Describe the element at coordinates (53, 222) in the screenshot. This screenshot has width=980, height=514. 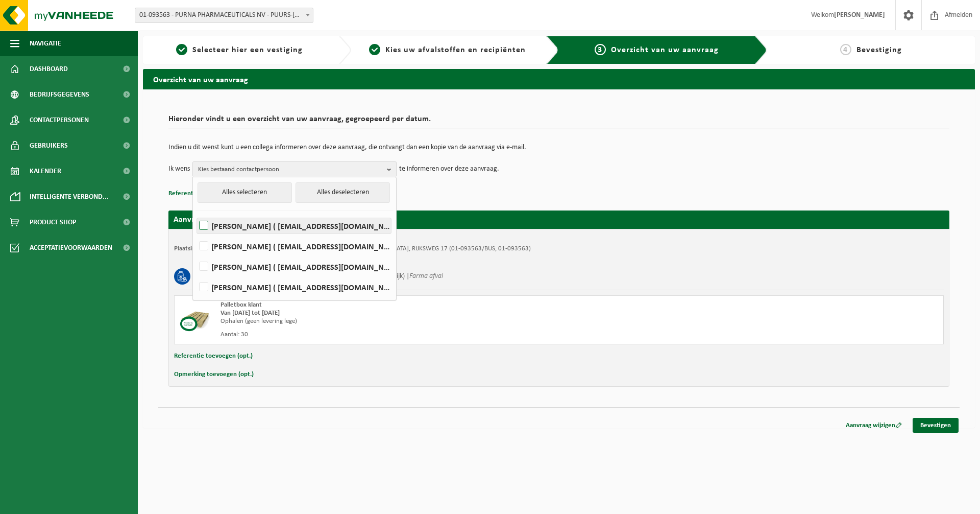
I see `span: Product Shop` at that location.